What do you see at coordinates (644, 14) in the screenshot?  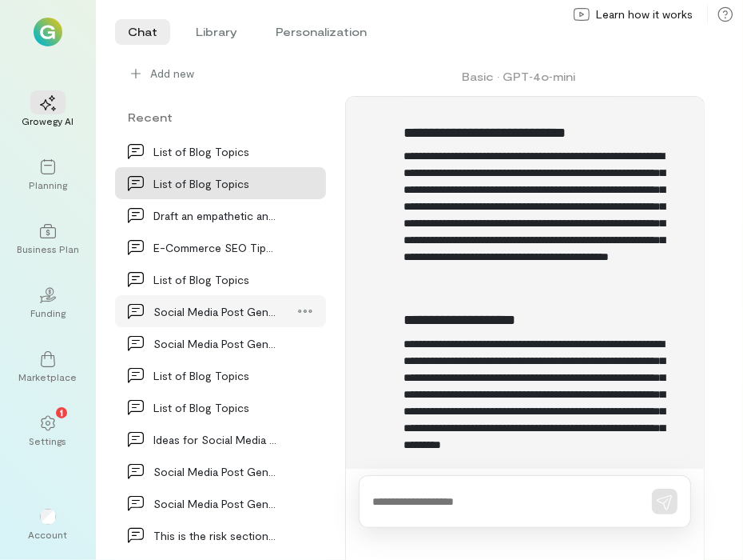 I see `span: Learn how it works` at bounding box center [644, 14].